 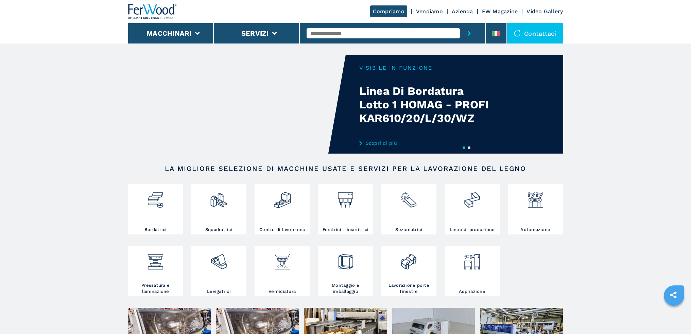 I want to click on h3: Squadratrici, so click(x=219, y=230).